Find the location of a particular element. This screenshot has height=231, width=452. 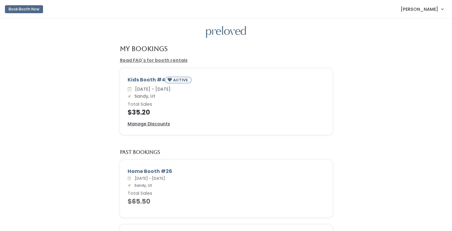

img: preloved logo is located at coordinates (226, 32).